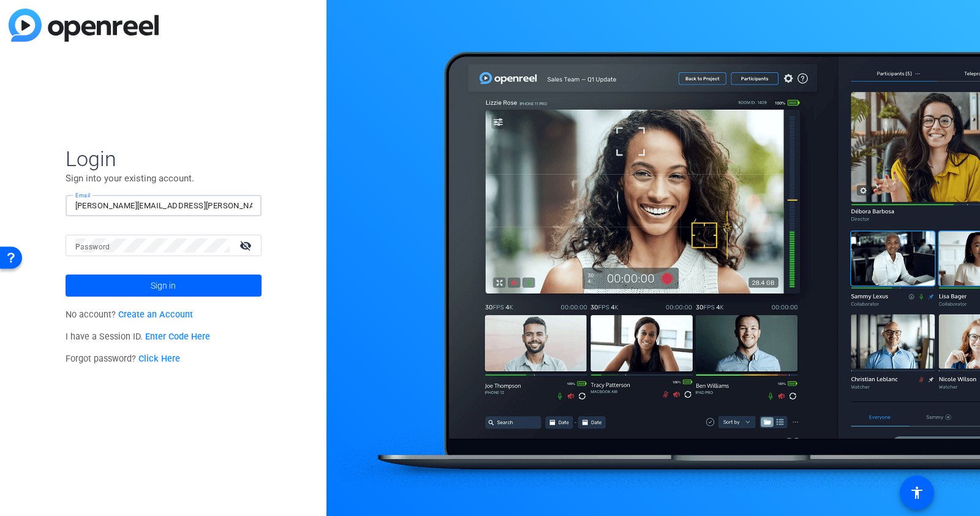  What do you see at coordinates (163, 286) in the screenshot?
I see `span: Sign in` at bounding box center [163, 286].